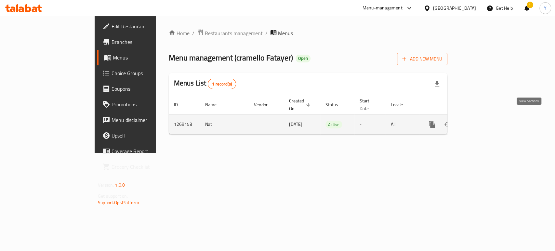 This screenshot has height=251, width=555. What do you see at coordinates (303, 59) in the screenshot?
I see `div: Open` at bounding box center [303, 59].